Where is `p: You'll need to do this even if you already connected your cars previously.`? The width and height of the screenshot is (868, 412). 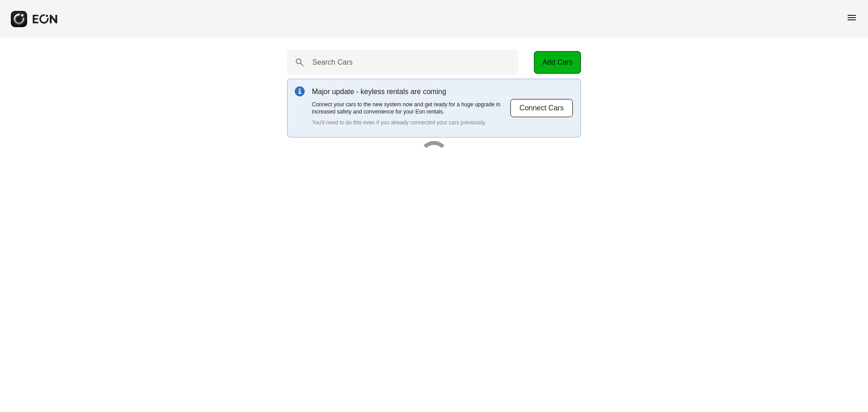
p: You'll need to do this even if you already connected your cars previously. is located at coordinates (411, 123).